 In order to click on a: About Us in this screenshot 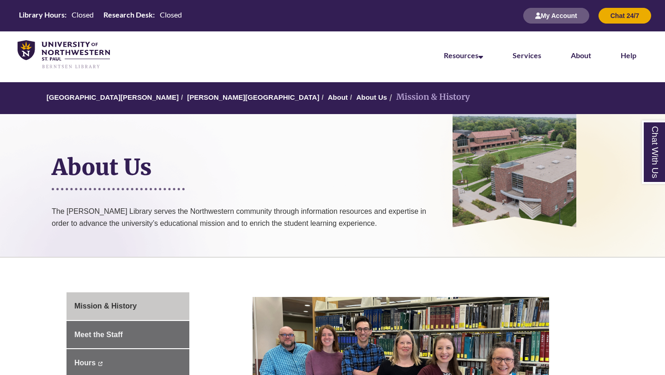, I will do `click(371, 97)`.